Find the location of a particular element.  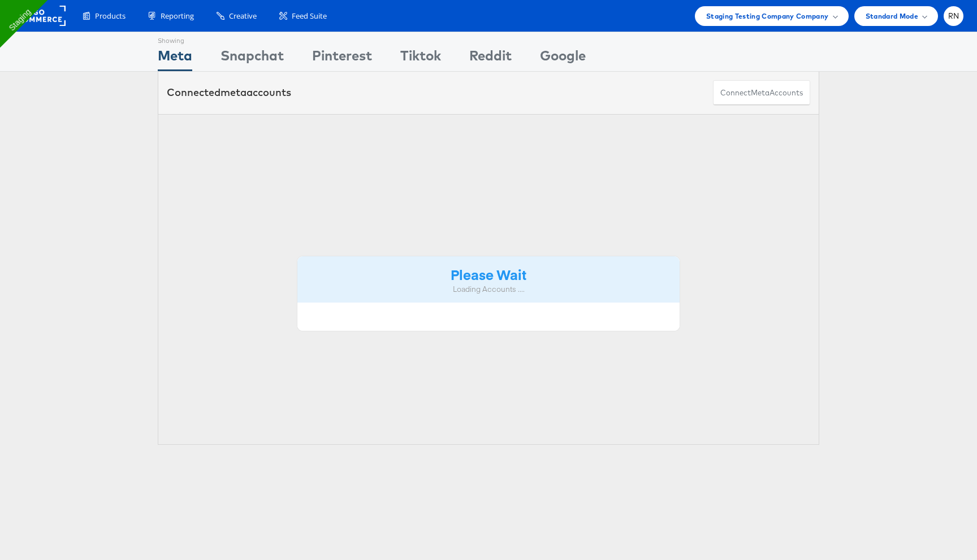

div: Pinterest is located at coordinates (342, 59).